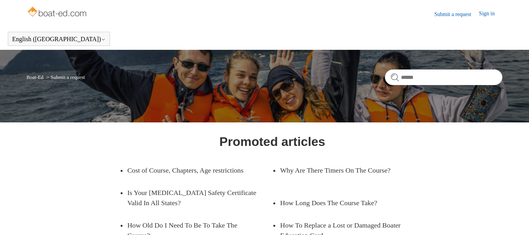 This screenshot has width=529, height=235. I want to click on a: Sign in, so click(491, 14).